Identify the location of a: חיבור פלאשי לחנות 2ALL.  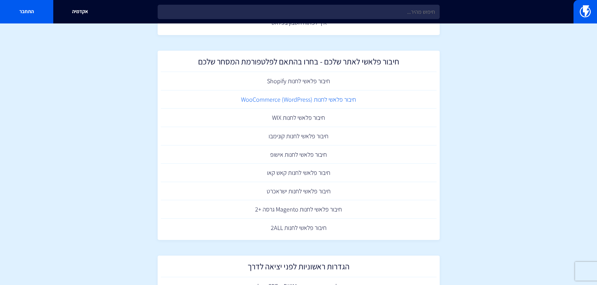
(298, 228).